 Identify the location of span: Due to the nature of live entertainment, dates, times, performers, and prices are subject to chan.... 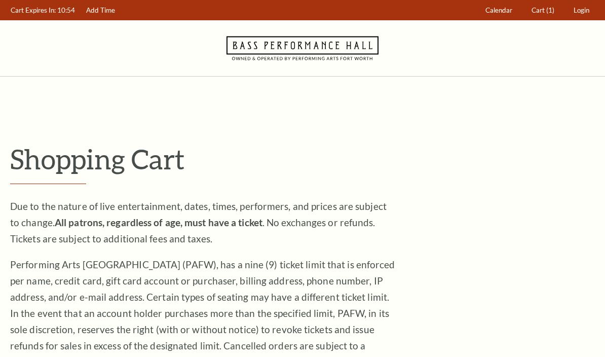
(198, 222).